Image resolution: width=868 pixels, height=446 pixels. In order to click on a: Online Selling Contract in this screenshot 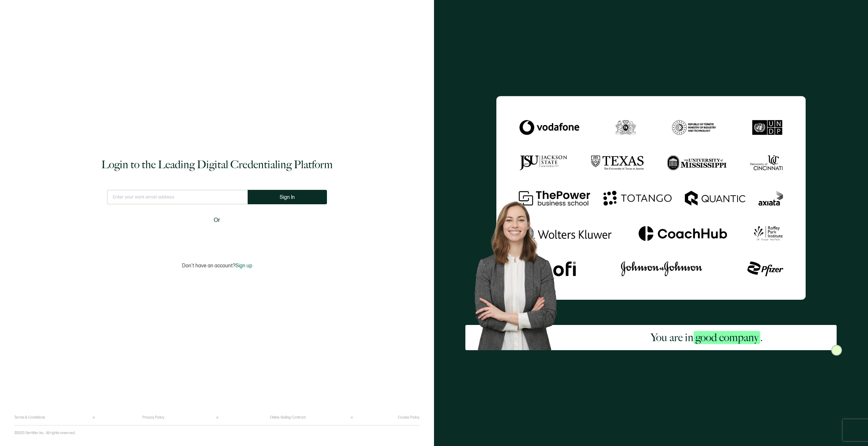, I will do `click(288, 417)`.